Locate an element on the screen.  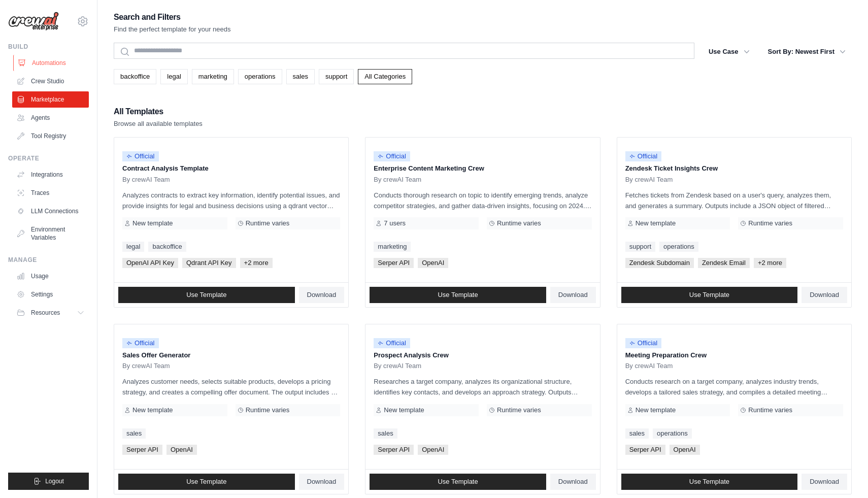
span: Resources is located at coordinates (45, 313).